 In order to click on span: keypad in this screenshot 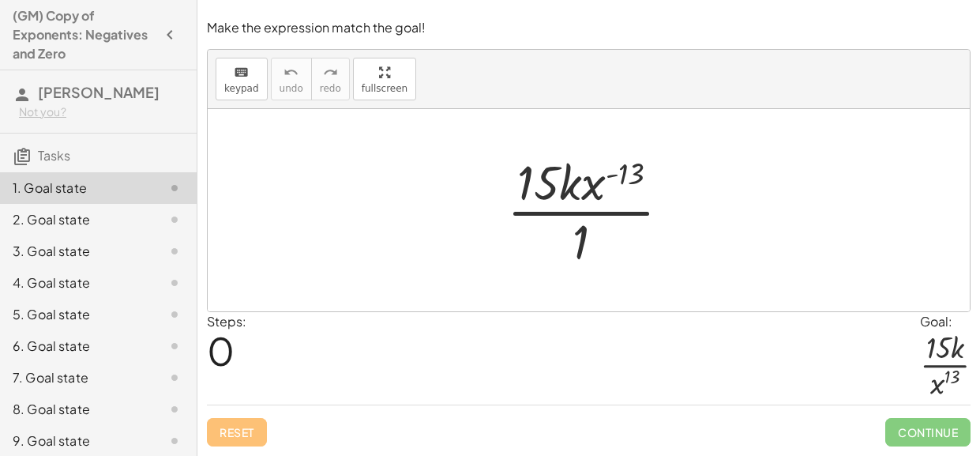, I will do `click(242, 88)`.